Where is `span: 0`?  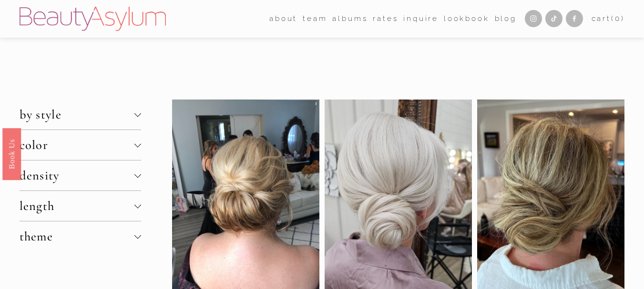 span: 0 is located at coordinates (617, 18).